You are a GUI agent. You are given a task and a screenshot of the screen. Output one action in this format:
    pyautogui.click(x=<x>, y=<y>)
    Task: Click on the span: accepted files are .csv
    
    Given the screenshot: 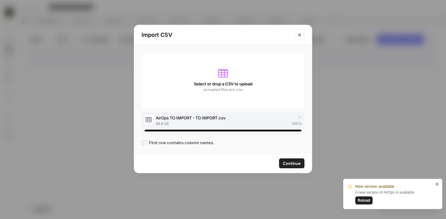 What is the action you would take?
    pyautogui.click(x=223, y=90)
    